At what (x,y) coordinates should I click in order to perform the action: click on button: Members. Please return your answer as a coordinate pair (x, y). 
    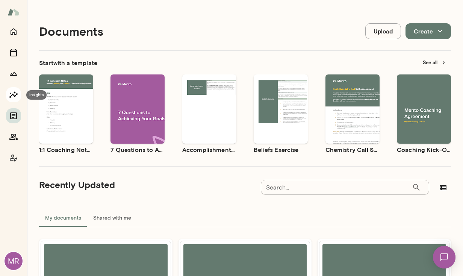
    Looking at the image, I should click on (14, 137).